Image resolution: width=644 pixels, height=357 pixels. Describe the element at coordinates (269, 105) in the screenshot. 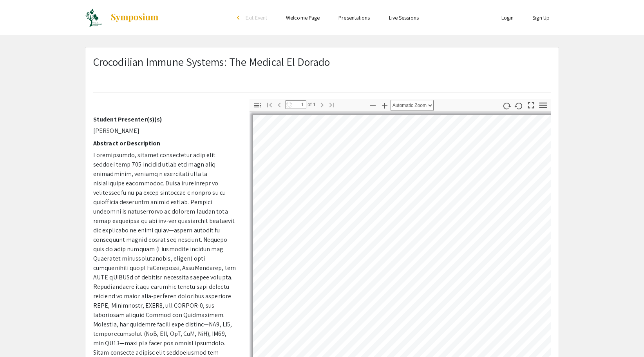

I see `button: Go to First Page` at that location.